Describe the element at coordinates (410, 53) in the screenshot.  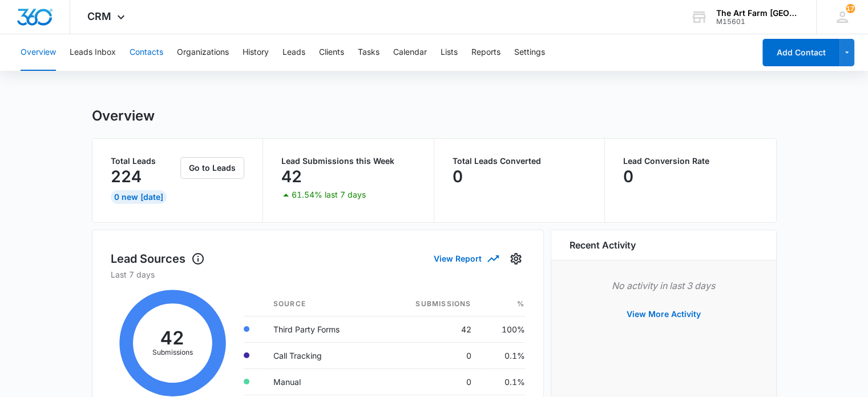
I see `button: Calendar` at that location.